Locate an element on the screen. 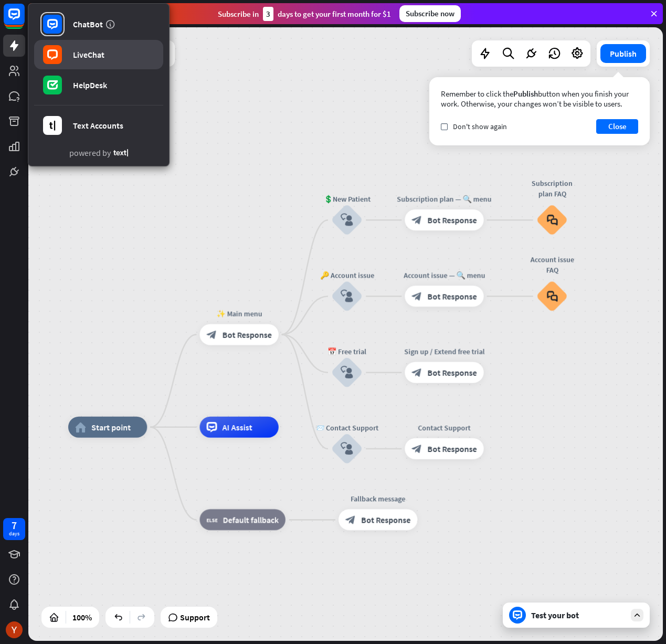  div: 📅 Free trial is located at coordinates (346, 351).